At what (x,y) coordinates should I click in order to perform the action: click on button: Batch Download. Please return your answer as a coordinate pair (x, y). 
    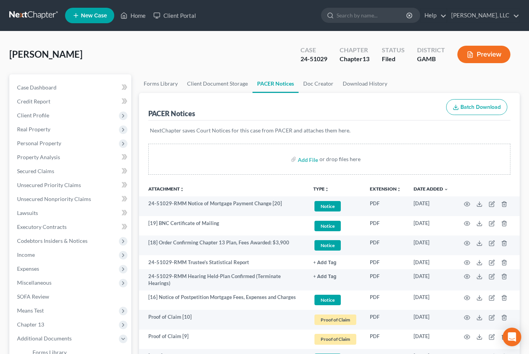
    Looking at the image, I should click on (477, 107).